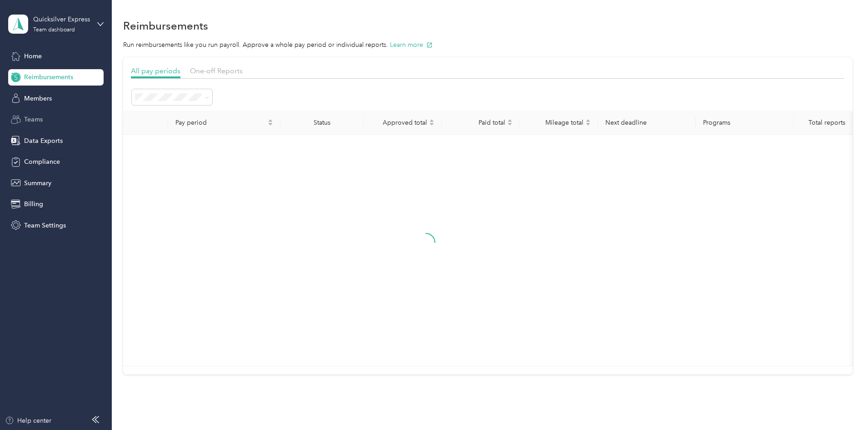 Image resolution: width=868 pixels, height=430 pixels. Describe the element at coordinates (45, 225) in the screenshot. I see `span: Team Settings` at that location.